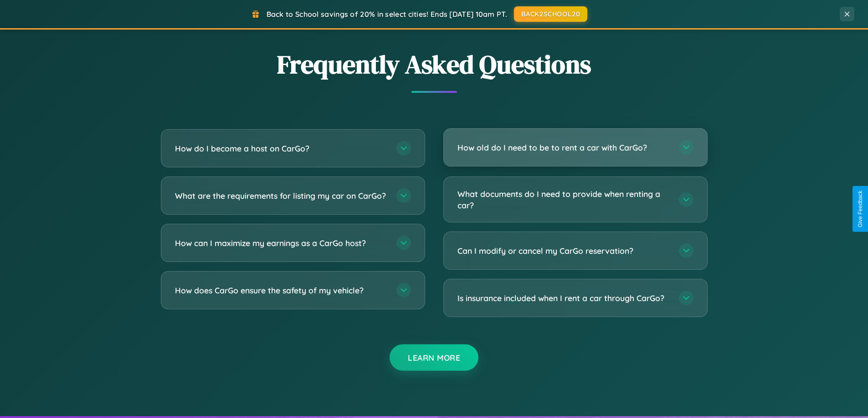 Image resolution: width=868 pixels, height=418 pixels. What do you see at coordinates (434, 357) in the screenshot?
I see `button: Learn More` at bounding box center [434, 357].